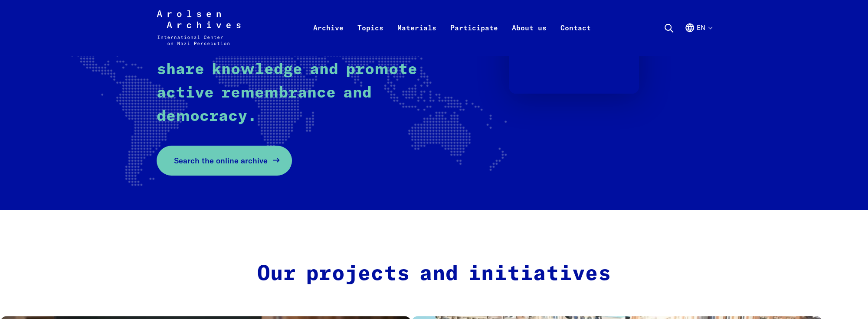  Describe the element at coordinates (474, 39) in the screenshot. I see `a: Participate` at that location.